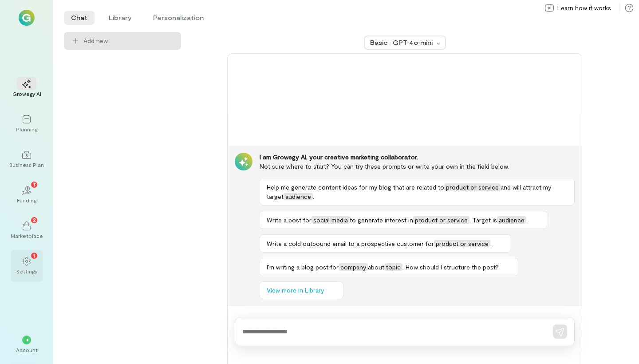 The width and height of the screenshot is (639, 364). Describe the element at coordinates (295, 290) in the screenshot. I see `span: View more in Library` at that location.